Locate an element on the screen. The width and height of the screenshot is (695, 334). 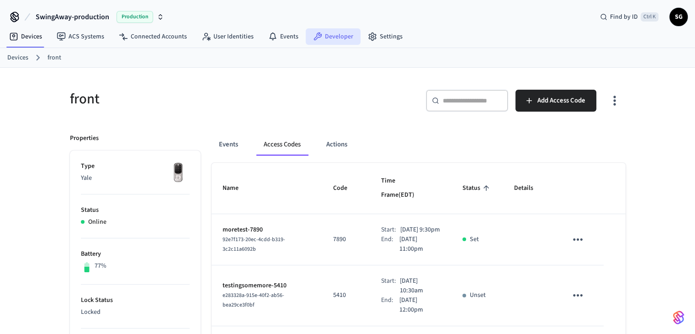
div: ant example is located at coordinates (419, 144).